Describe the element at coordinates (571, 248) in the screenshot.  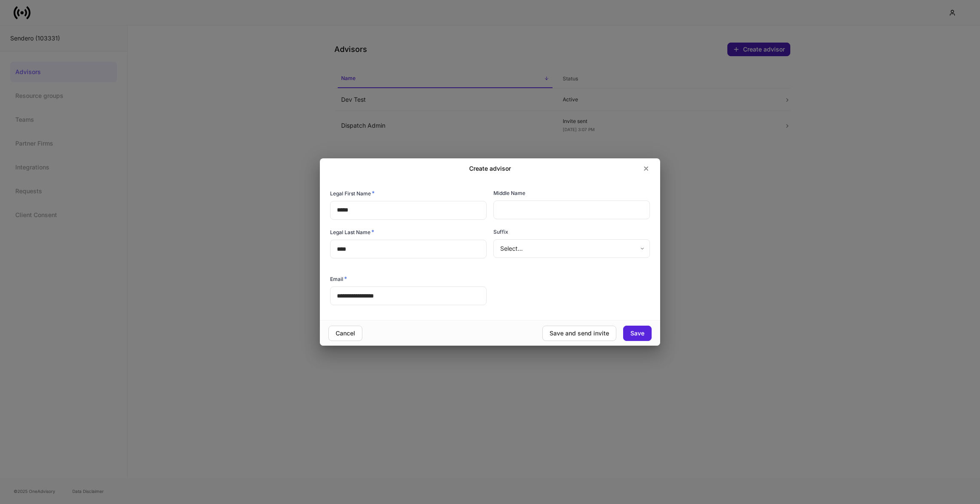
I see `div: Select...` at that location.